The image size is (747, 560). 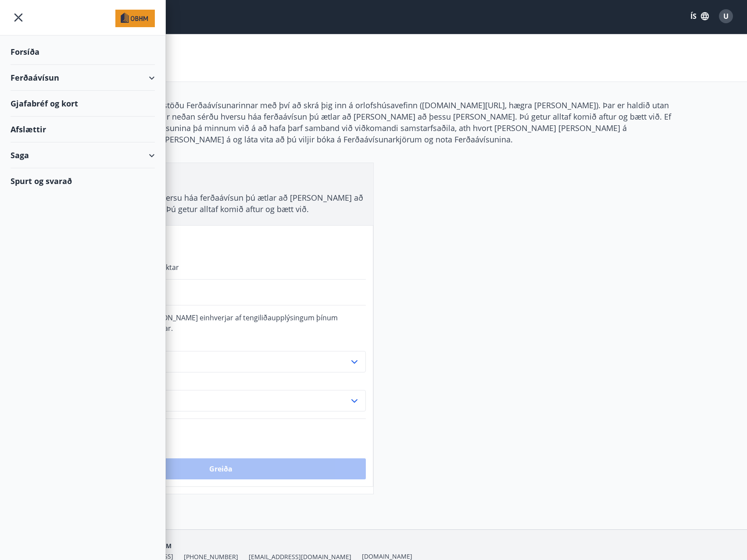 What do you see at coordinates (726, 16) in the screenshot?
I see `button: U` at bounding box center [726, 16].